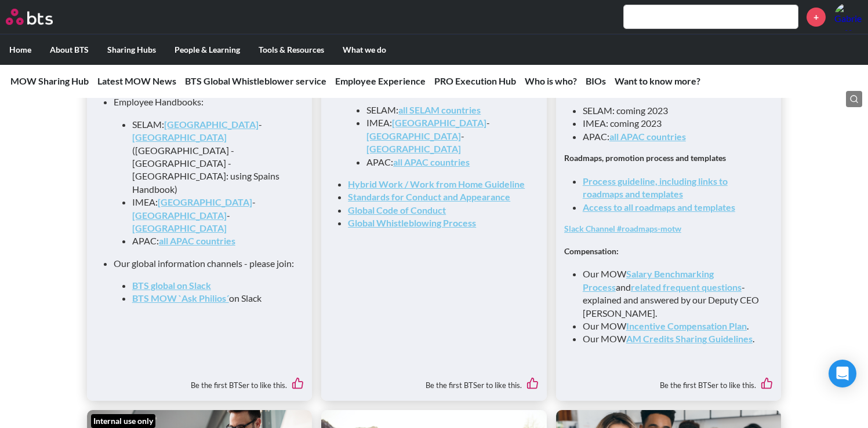 Image resolution: width=868 pixels, height=428 pixels. What do you see at coordinates (180, 298) in the screenshot?
I see `a: BTS MOW `Ask Philios´` at bounding box center [180, 298].